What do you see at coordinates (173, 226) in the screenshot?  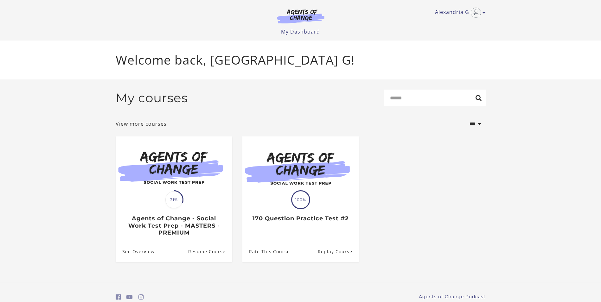 I see `h3: Agents of Change - Social Work Test Prep - MASTERS - PREMIUM` at bounding box center [173, 226].